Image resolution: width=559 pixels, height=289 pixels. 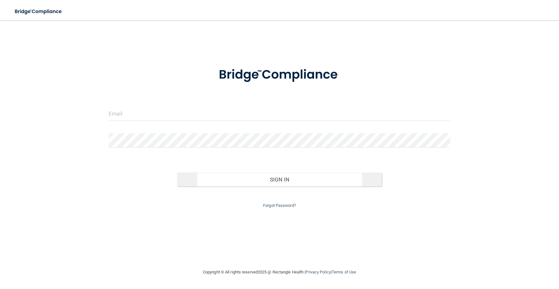 What do you see at coordinates (344, 272) in the screenshot?
I see `a: Terms of Use` at bounding box center [344, 272].